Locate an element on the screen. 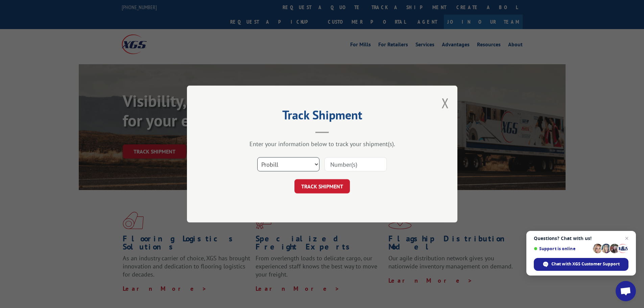 Image resolution: width=644 pixels, height=308 pixels. button: TRACK SHIPMENT is located at coordinates (322, 186).